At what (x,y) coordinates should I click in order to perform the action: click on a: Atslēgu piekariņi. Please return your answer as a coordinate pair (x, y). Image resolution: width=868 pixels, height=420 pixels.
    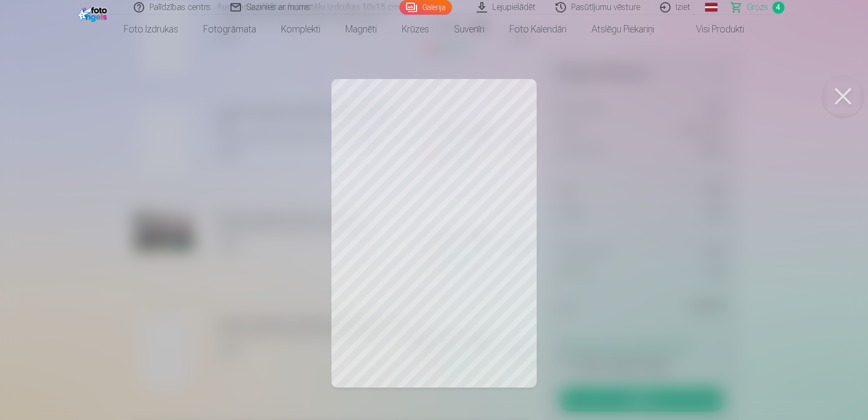
    Looking at the image, I should click on (623, 29).